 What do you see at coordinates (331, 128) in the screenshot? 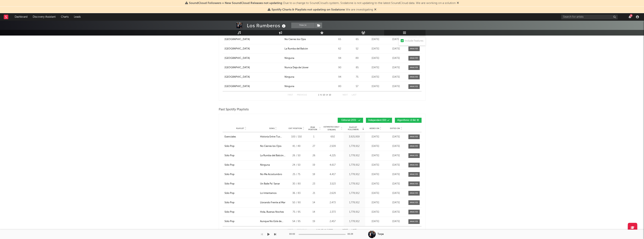
I see `span: Estimated Daily Streams` at bounding box center [331, 128].